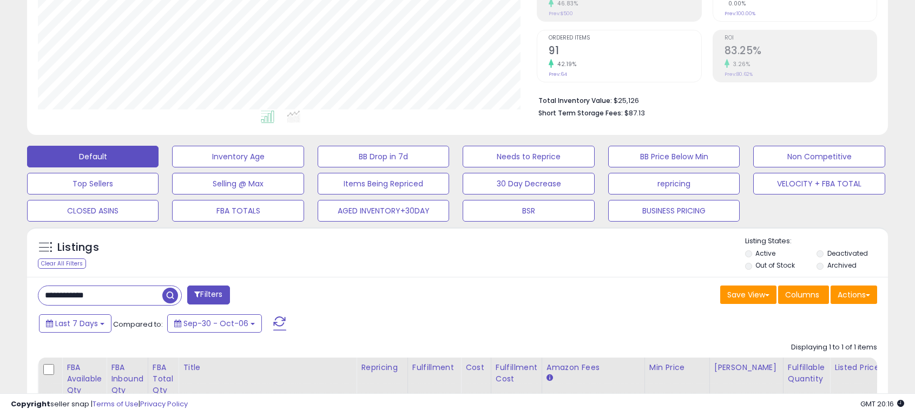 Image resolution: width=915 pixels, height=415 pixels. Describe the element at coordinates (593, 367) in the screenshot. I see `div: Amazon Fees` at that location.